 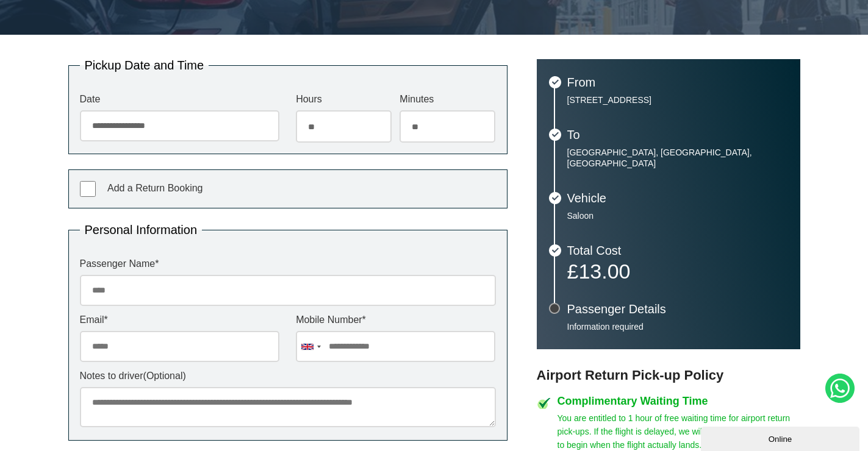 What do you see at coordinates (343, 99) in the screenshot?
I see `label: Hours` at bounding box center [343, 99].